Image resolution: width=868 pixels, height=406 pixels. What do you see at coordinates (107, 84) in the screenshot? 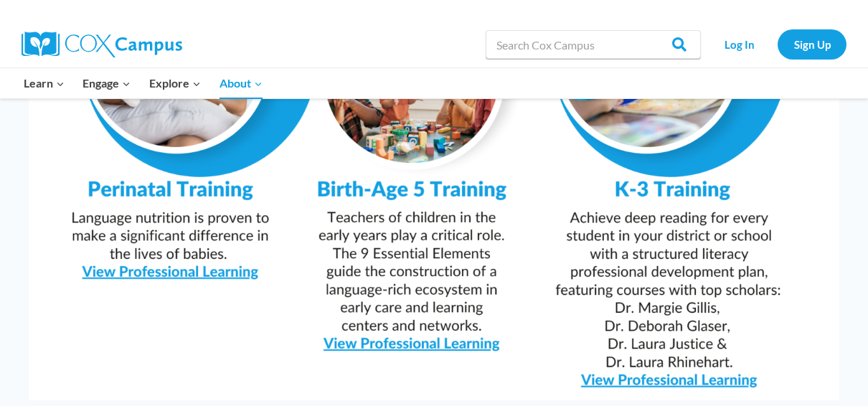
I see `button: Child menu of Engage` at bounding box center [107, 84].